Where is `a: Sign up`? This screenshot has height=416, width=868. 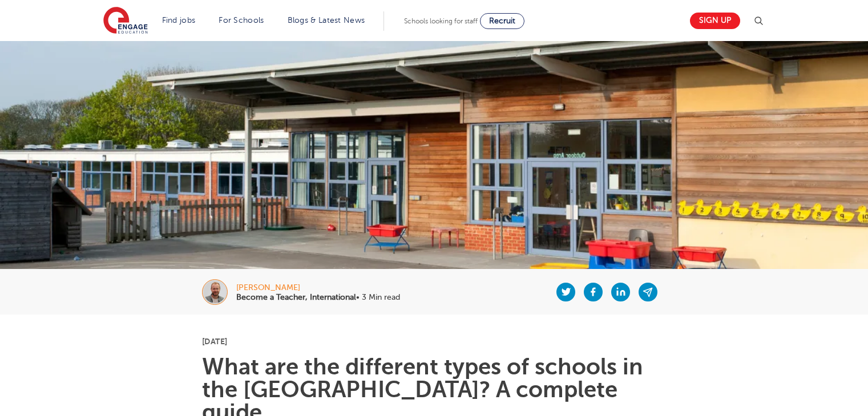
a: Sign up is located at coordinates (715, 21).